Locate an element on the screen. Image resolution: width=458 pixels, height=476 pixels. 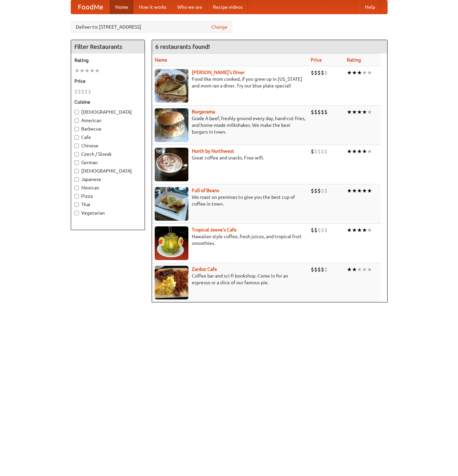
a: Tropical Jeeve's Cafe is located at coordinates (214, 230).